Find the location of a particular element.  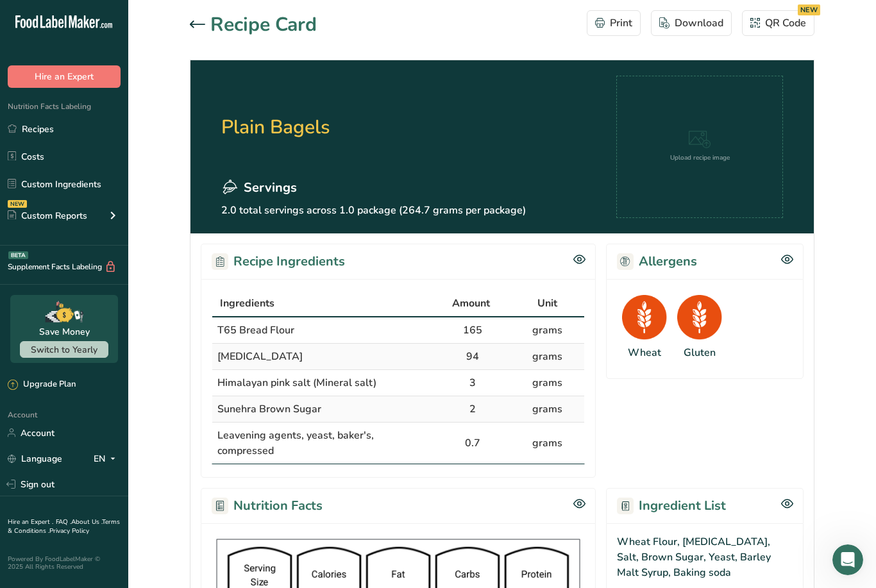

button: Hire an Expert is located at coordinates (64, 76).